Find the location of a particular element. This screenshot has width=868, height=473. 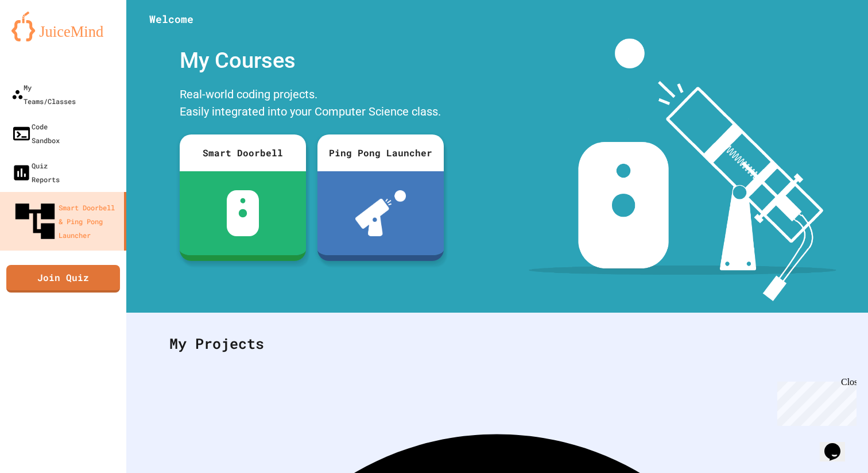

div: My Projects is located at coordinates (497, 344).